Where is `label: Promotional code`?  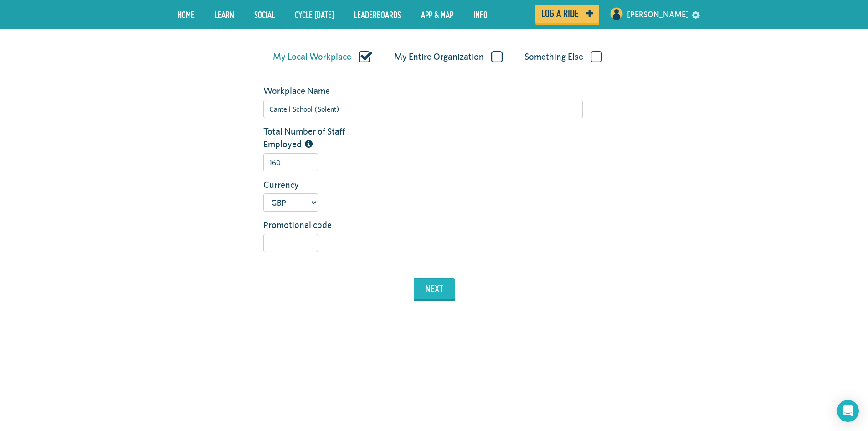 label: Promotional code is located at coordinates (312, 225).